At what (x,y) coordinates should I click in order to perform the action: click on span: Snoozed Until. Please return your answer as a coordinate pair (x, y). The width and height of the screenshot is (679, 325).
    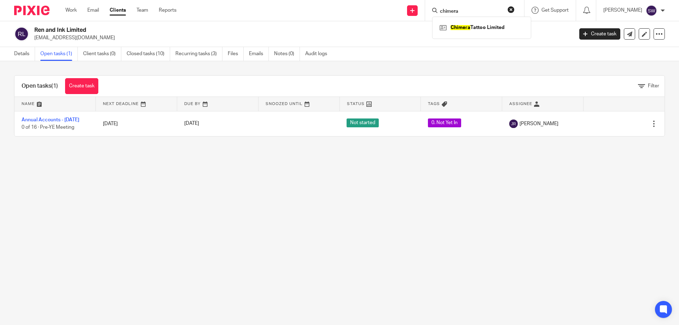
    Looking at the image, I should click on (284, 104).